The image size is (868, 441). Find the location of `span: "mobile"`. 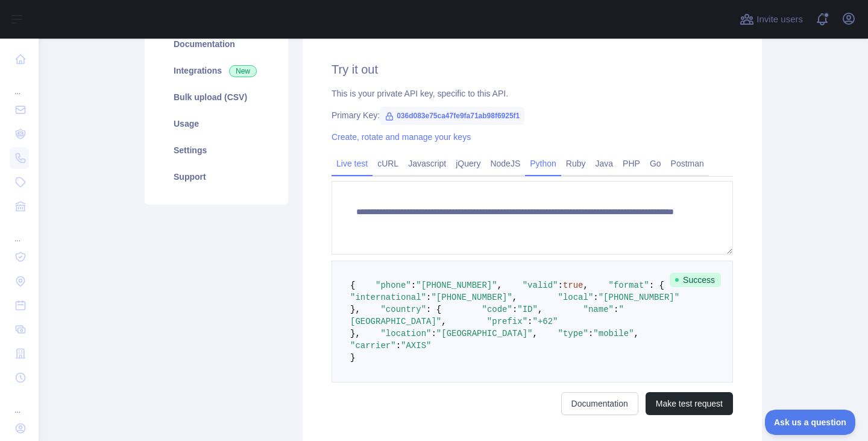

span: "mobile" is located at coordinates (613, 334).